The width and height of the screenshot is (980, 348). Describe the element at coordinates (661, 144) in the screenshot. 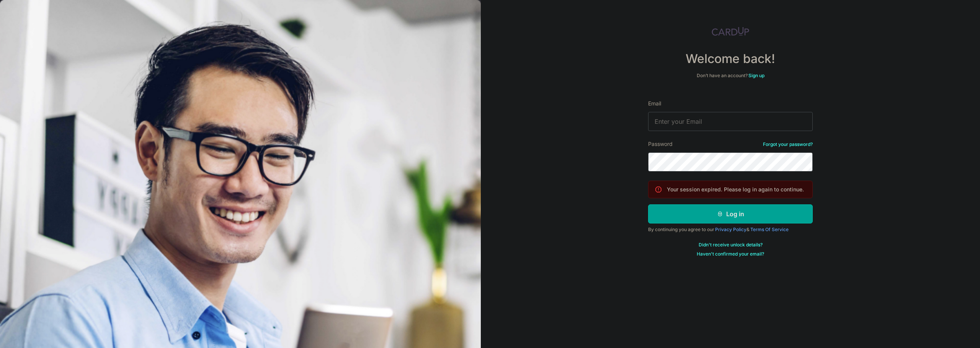

I see `label: Password` at that location.